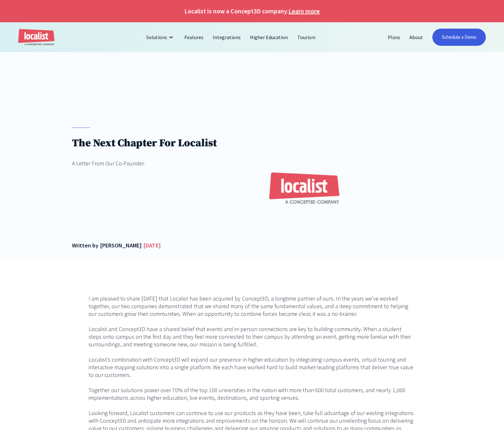  What do you see at coordinates (144, 143) in the screenshot?
I see `h1: The Next Chapter For Localist` at bounding box center [144, 143].